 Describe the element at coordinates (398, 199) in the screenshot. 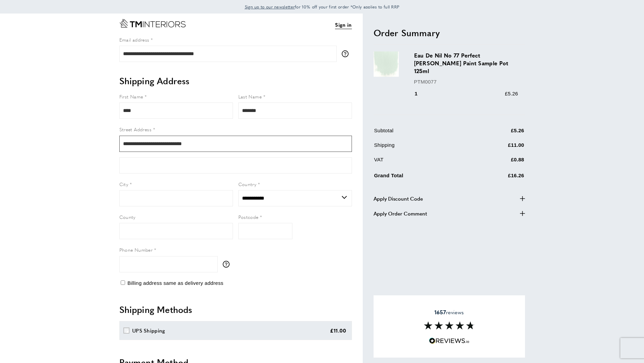

I see `span: Apply Discount Code` at that location.